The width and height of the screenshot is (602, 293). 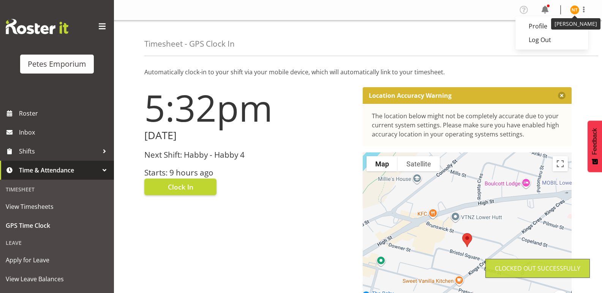 What do you see at coordinates (595, 147) in the screenshot?
I see `button: Feedback - Show survey` at bounding box center [595, 147].